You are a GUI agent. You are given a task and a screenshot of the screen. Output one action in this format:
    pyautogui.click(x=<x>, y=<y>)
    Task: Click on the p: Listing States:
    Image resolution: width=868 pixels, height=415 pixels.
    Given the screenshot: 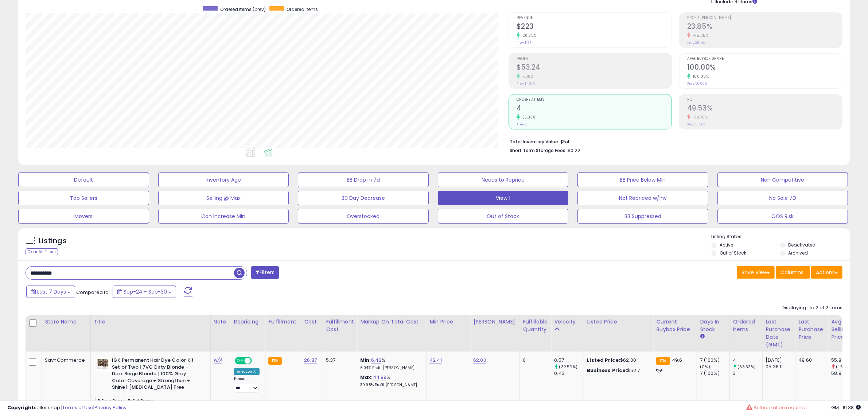 What is the action you would take?
    pyautogui.click(x=780, y=236)
    